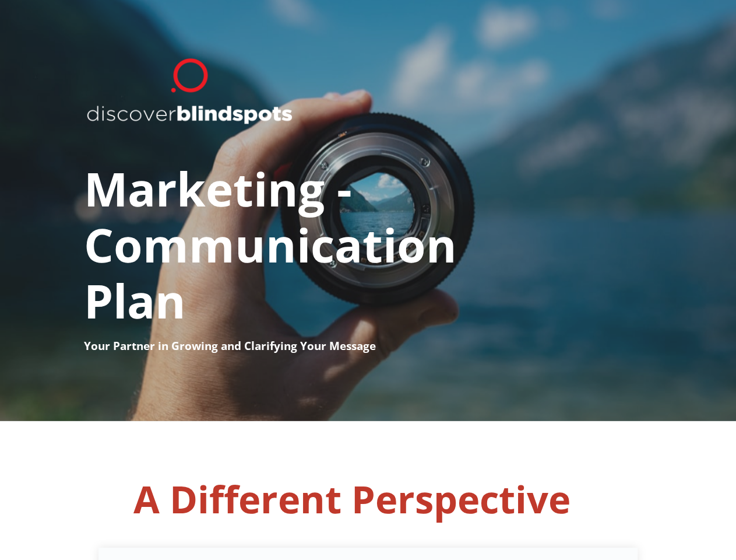 Image resolution: width=736 pixels, height=560 pixels. I want to click on span: Communication, so click(271, 243).